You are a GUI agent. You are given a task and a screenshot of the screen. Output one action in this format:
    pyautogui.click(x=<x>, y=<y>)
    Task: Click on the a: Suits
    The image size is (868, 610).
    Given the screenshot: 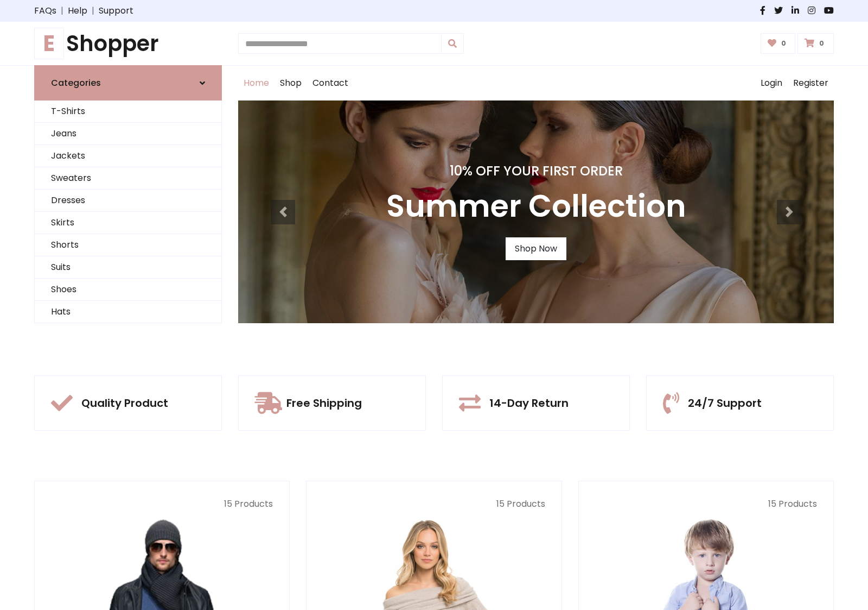 What is the action you would take?
    pyautogui.click(x=128, y=267)
    